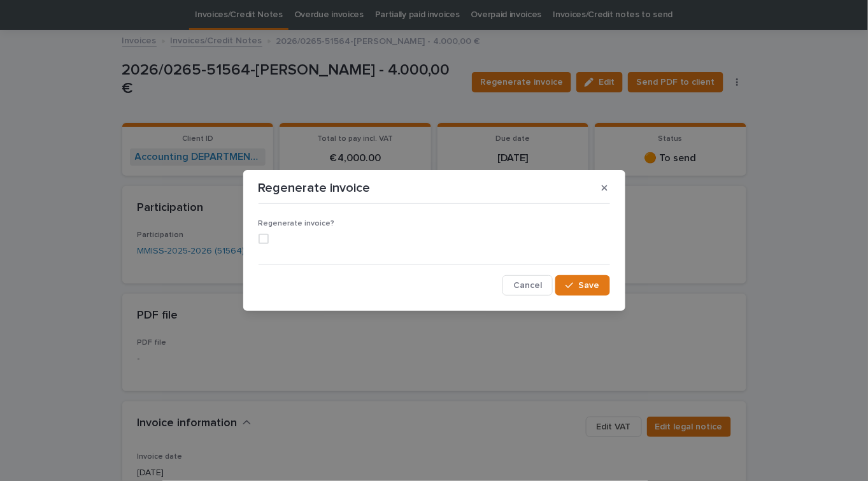 The width and height of the screenshot is (868, 481). I want to click on span: Cancel, so click(528, 286).